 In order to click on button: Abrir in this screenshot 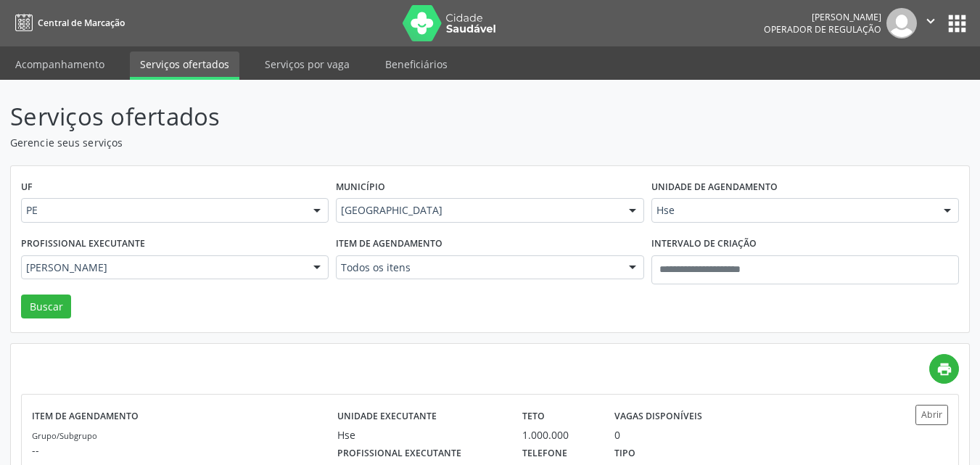, I will do `click(931, 414)`.